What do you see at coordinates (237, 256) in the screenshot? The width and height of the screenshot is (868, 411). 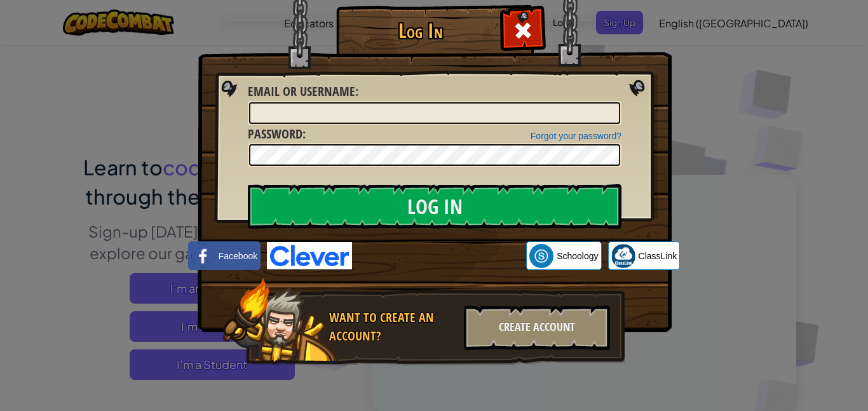 I see `span: Facebook` at bounding box center [237, 256].